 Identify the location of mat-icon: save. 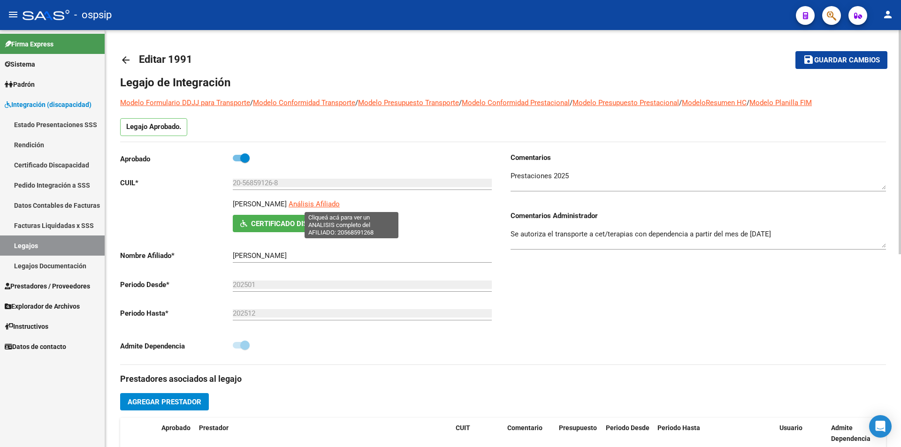
(809, 60).